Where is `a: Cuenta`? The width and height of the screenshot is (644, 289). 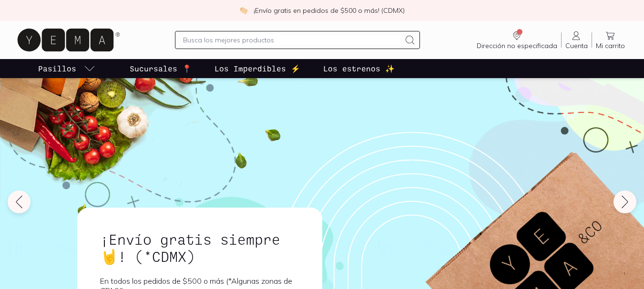 a: Cuenta is located at coordinates (576, 40).